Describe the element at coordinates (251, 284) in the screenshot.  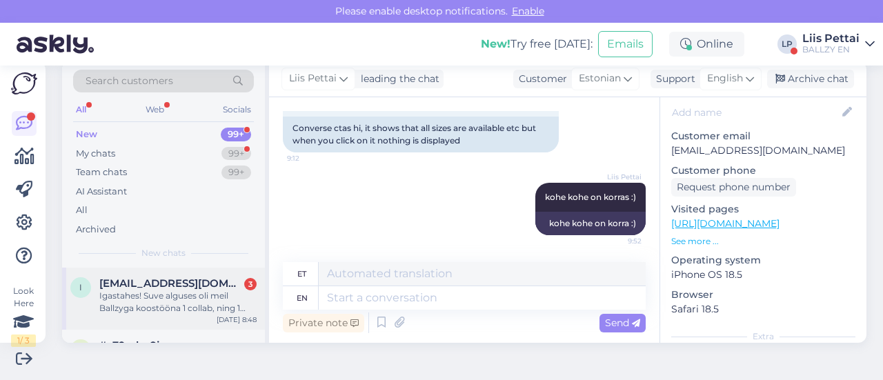
I see `div: 3` at that location.